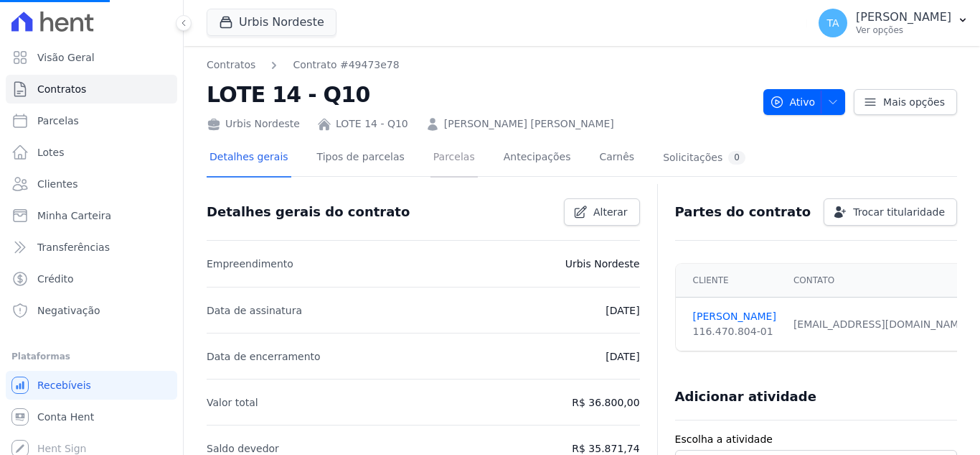  Describe the element at coordinates (73, 248) in the screenshot. I see `span: Transferências` at that location.